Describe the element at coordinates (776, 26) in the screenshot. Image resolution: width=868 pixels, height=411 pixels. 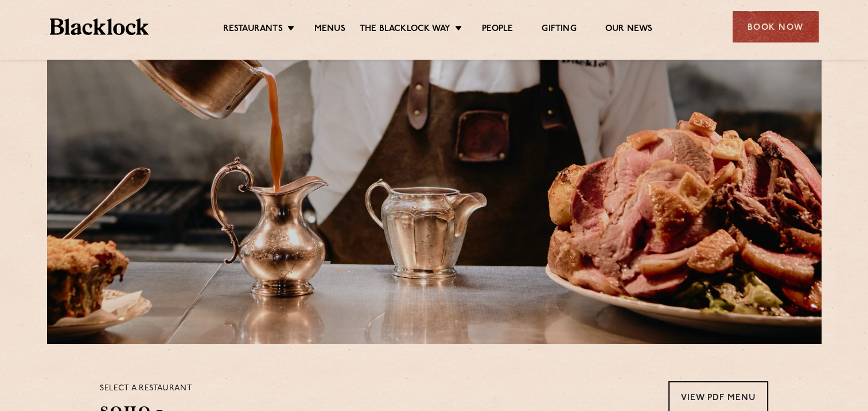
I see `div: Book Now` at that location.